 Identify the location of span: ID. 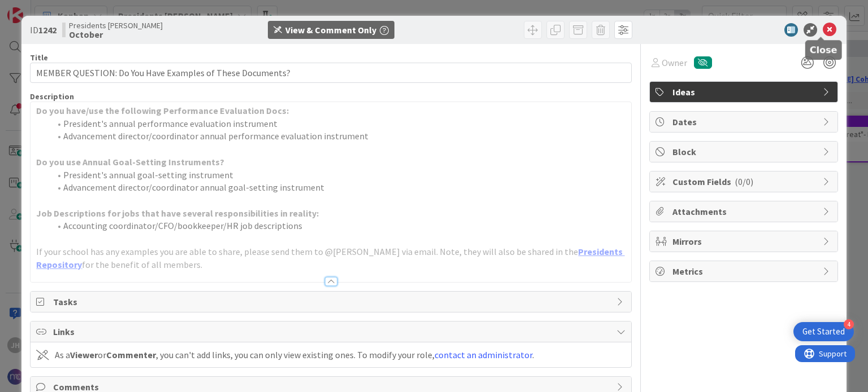
(43, 30).